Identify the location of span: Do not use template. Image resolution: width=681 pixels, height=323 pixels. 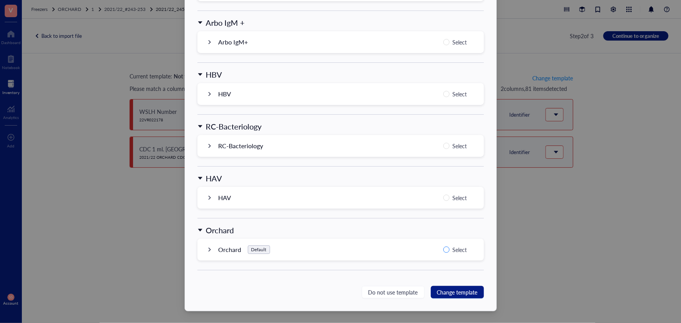
(393, 292).